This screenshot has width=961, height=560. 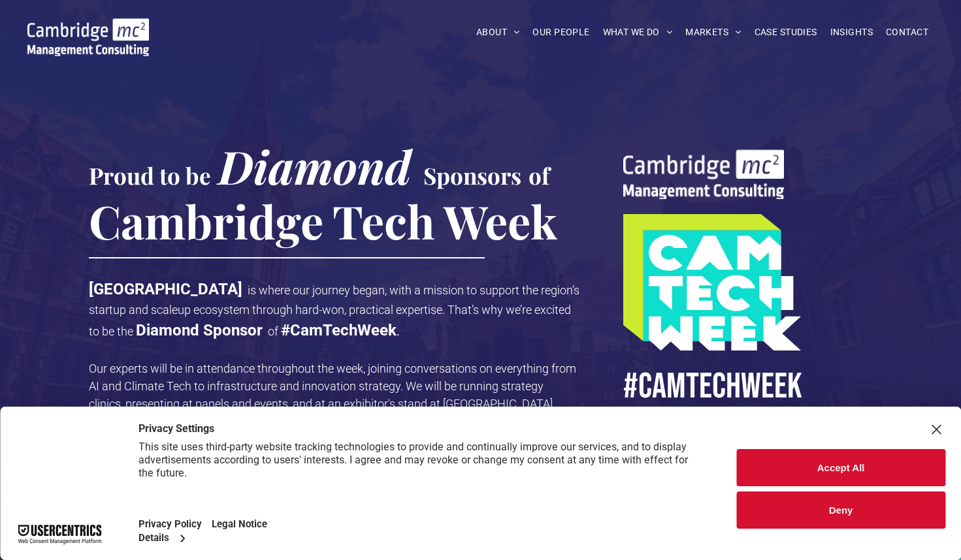 What do you see at coordinates (315, 166) in the screenshot?
I see `span: Diamond` at bounding box center [315, 166].